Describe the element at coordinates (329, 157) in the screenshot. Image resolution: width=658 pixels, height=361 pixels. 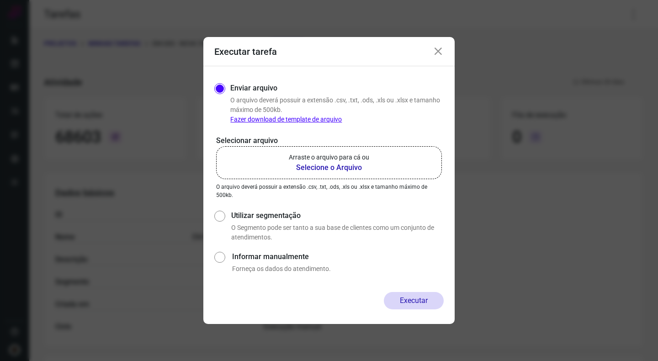
I see `p: Arraste o arquivo para cá ou` at that location.